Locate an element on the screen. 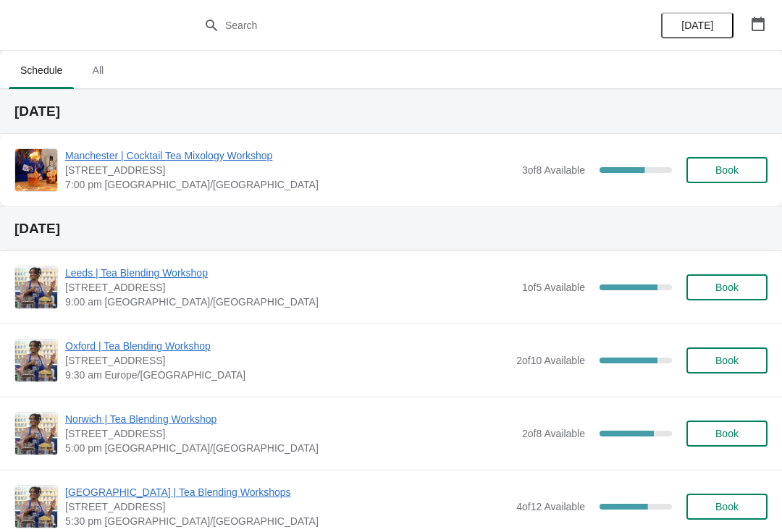 Image resolution: width=782 pixels, height=532 pixels. img: Oxford | Tea Blending Workshop | 23 High Street, Oxford, OX1 4AH | 9:30 am Europe/London is located at coordinates (36, 361).